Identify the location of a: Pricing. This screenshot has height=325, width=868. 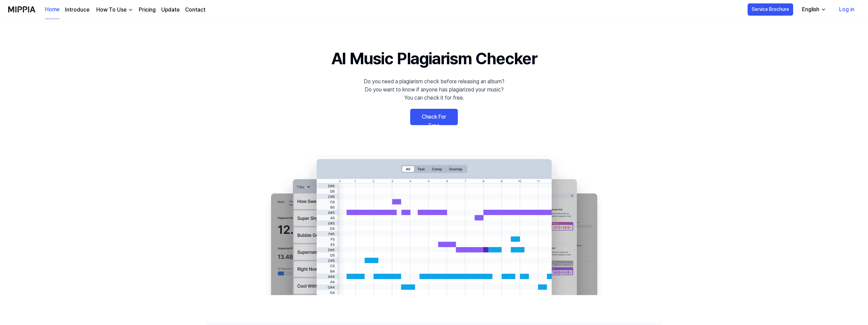
(147, 10).